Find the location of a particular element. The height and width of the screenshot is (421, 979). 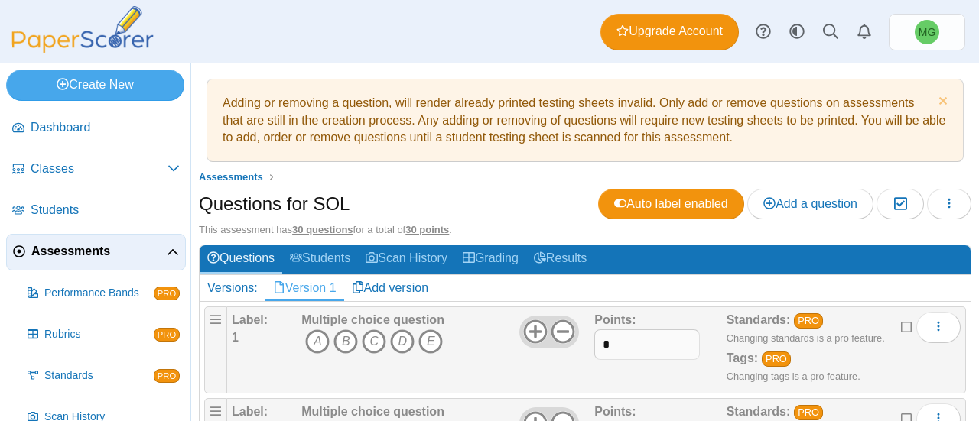

span: Misty Gaynair is located at coordinates (927, 32).